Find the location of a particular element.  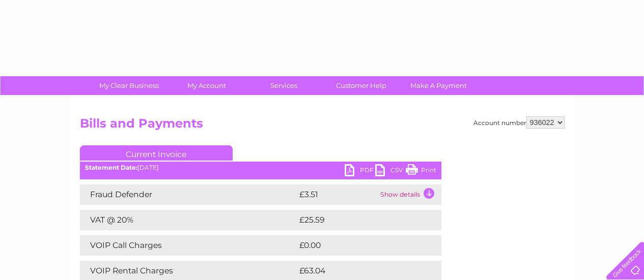

a: Print is located at coordinates (421, 171).